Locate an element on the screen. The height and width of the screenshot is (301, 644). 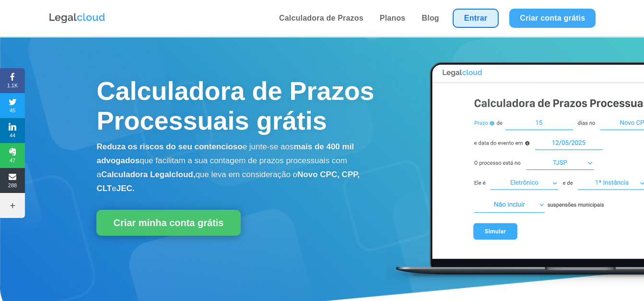
b: mais de 400 mil advogados is located at coordinates (225, 153).